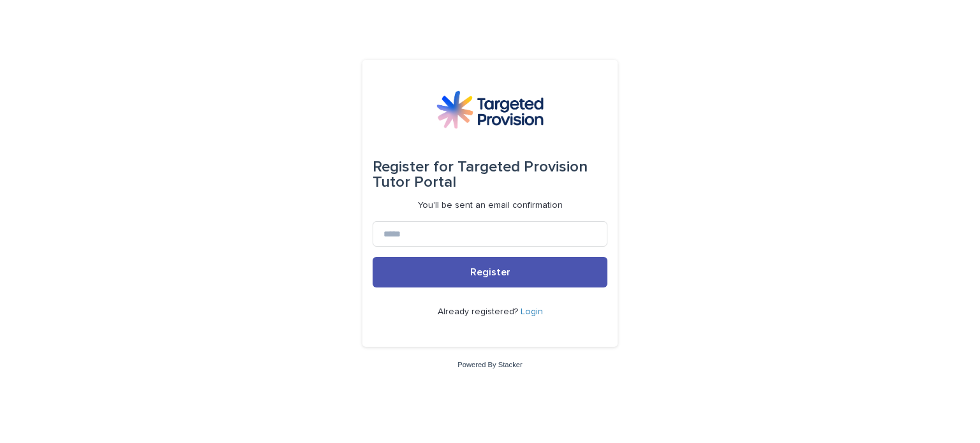 Image resolution: width=980 pixels, height=443 pixels. I want to click on a: Powered By Stacker, so click(490, 364).